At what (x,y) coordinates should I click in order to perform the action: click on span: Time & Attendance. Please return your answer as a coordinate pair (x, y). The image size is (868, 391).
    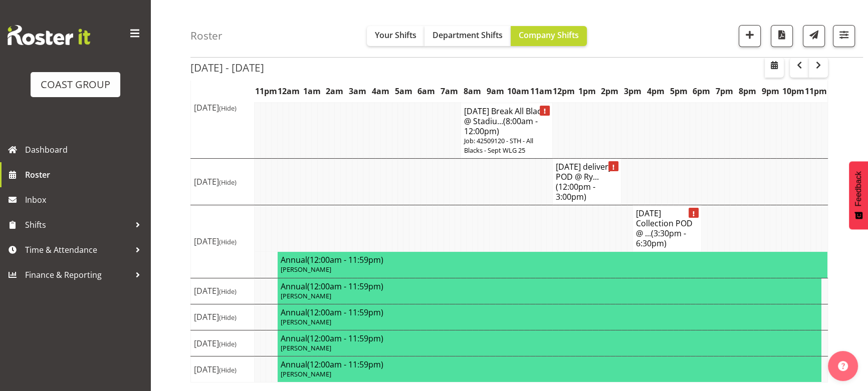
    Looking at the image, I should click on (78, 250).